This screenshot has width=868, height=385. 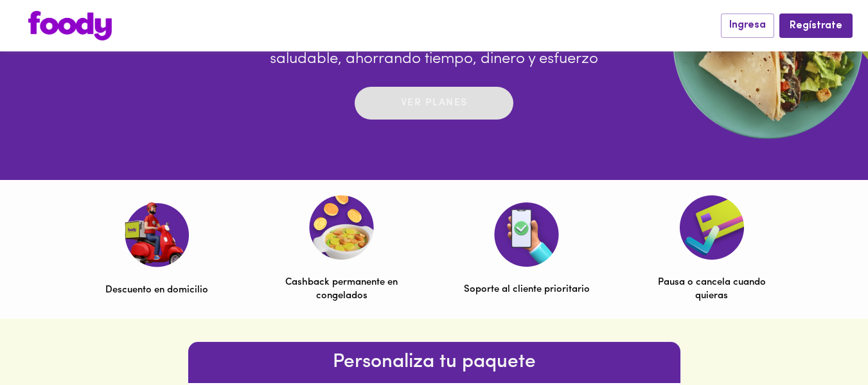 I want to click on p: Ver planes, so click(x=434, y=103).